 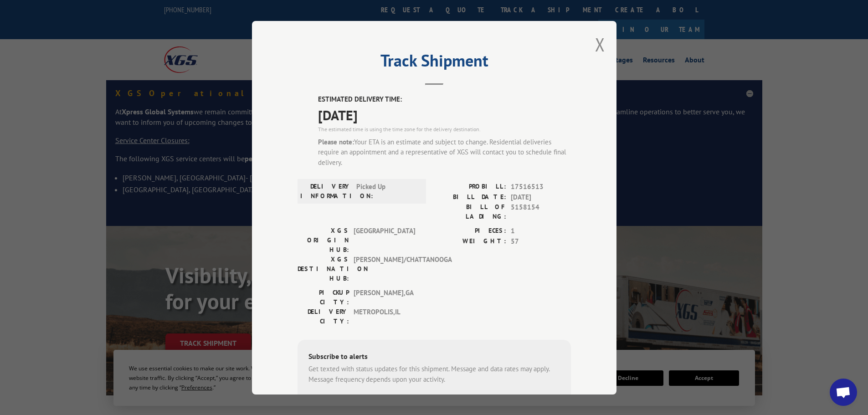 What do you see at coordinates (541, 231) in the screenshot?
I see `span: 1` at bounding box center [541, 231].